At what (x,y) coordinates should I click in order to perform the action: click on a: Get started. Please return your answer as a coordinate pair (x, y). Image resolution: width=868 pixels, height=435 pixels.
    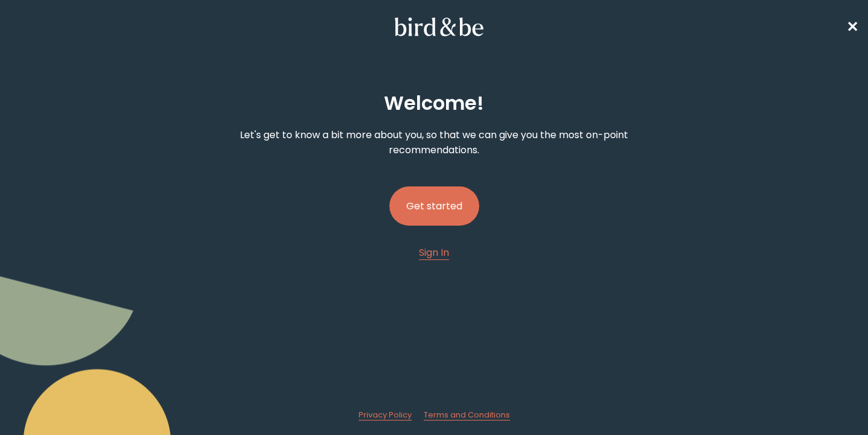
    Looking at the image, I should click on (434, 206).